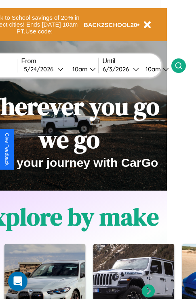 The height and width of the screenshot is (299, 196). I want to click on div: 5 / 24 / 2026, so click(40, 69).